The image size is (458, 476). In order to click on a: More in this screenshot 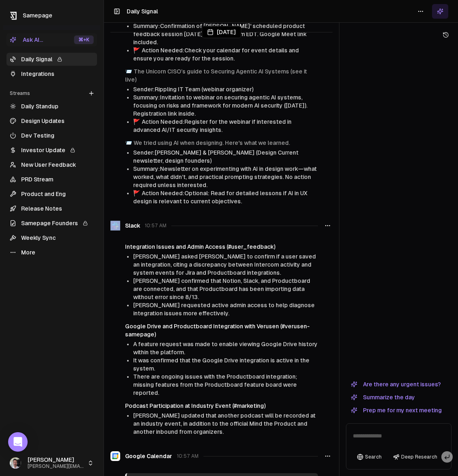, I will do `click(52, 252)`.